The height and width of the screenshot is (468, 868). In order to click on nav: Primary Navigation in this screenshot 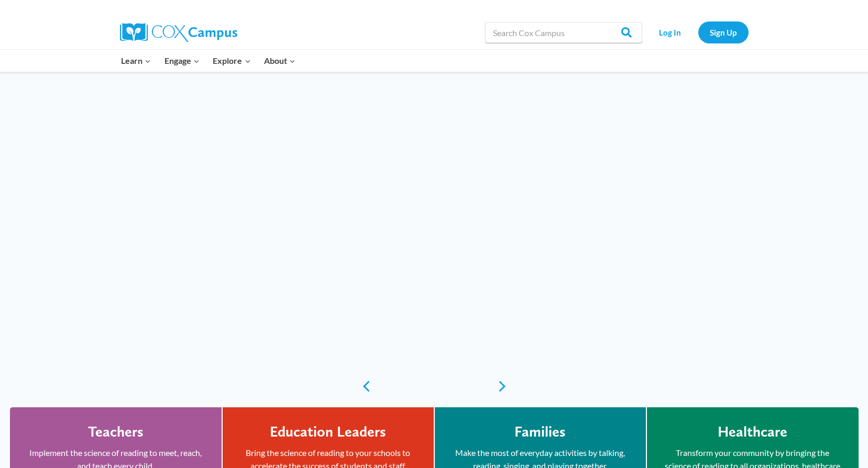, I will do `click(209, 61)`.